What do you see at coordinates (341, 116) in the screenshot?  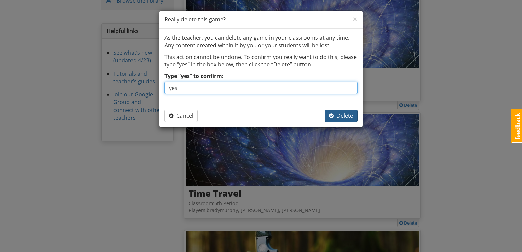 I see `span: Delete` at bounding box center [341, 116].